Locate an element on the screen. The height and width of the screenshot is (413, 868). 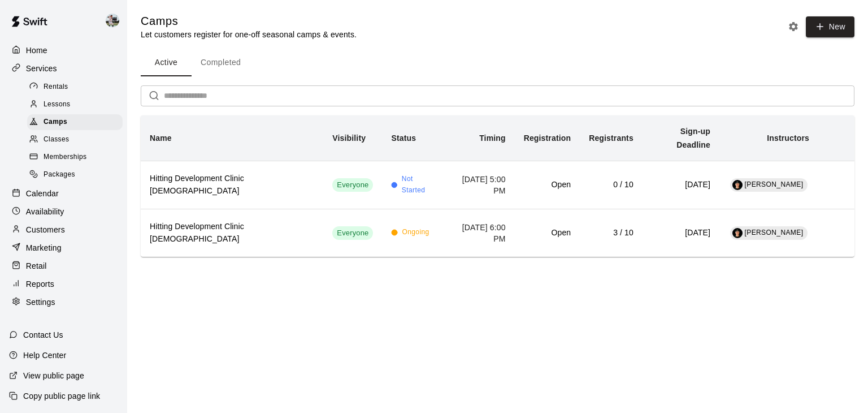
a: Retail is located at coordinates (63, 266).